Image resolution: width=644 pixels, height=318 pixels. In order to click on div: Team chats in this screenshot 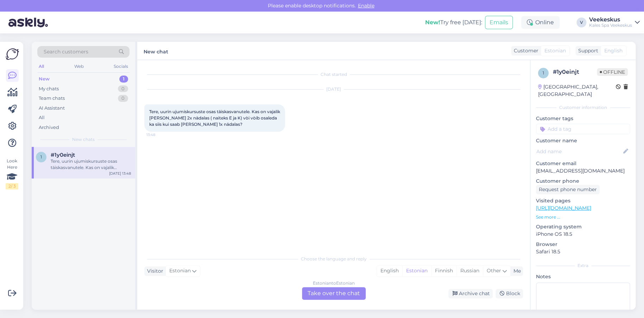, I will do `click(52, 98)`.